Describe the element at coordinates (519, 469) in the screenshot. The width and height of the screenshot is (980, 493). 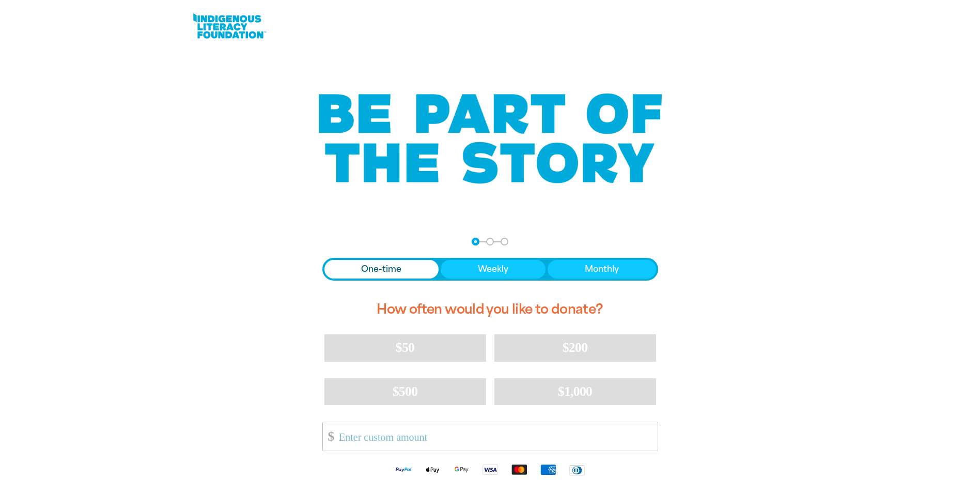
I see `img: Mastercard logo` at that location.